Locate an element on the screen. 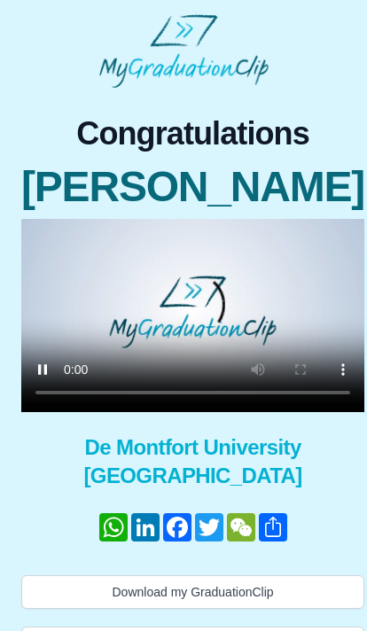 The image size is (367, 631). a: Twitter is located at coordinates (209, 528).